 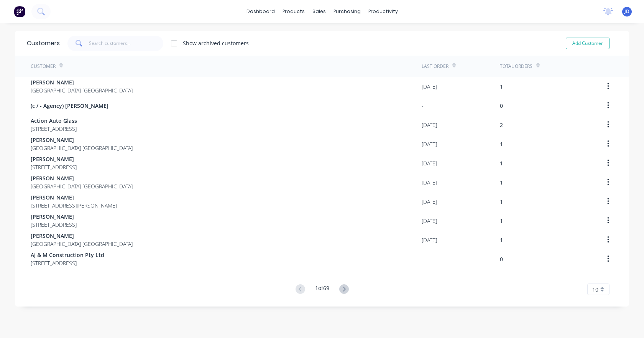 What do you see at coordinates (587, 43) in the screenshot?
I see `button: Add Customer` at bounding box center [587, 43].